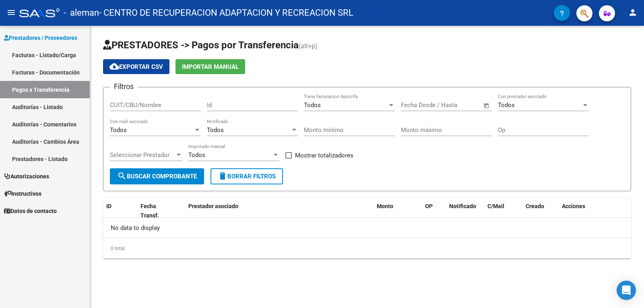 The image size is (644, 308). Describe the element at coordinates (120, 211) in the screenshot. I see `datatable-header-cell: ID` at that location.